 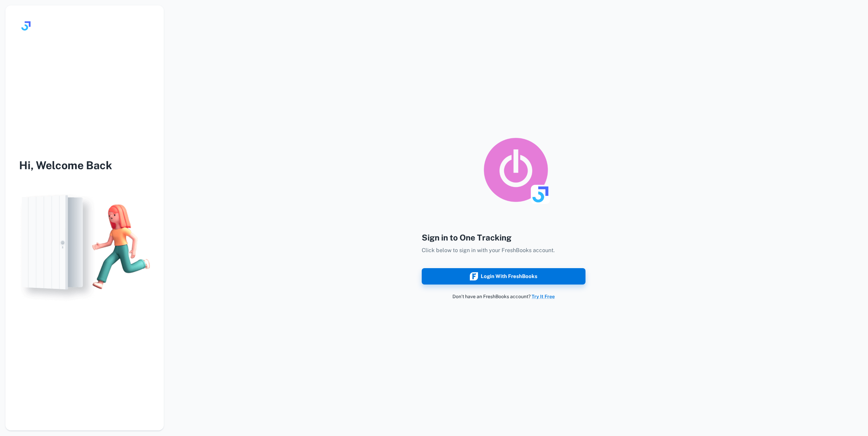 I want to click on p: Don’t have an FreshBooks account?, so click(x=503, y=297).